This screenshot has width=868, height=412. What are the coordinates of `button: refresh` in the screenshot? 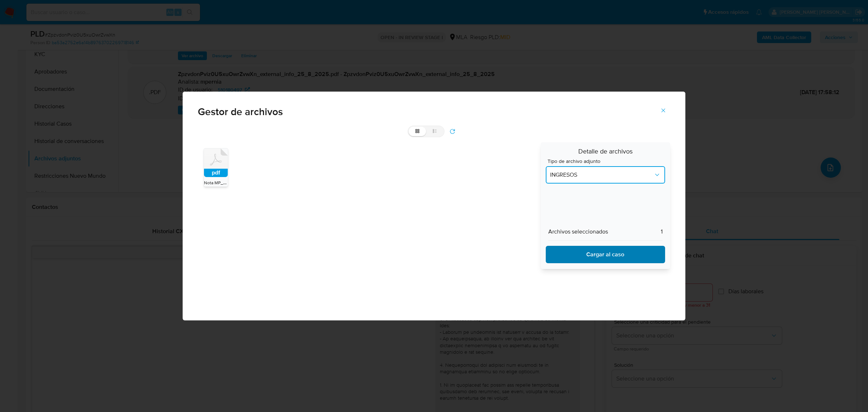 It's located at (453, 131).